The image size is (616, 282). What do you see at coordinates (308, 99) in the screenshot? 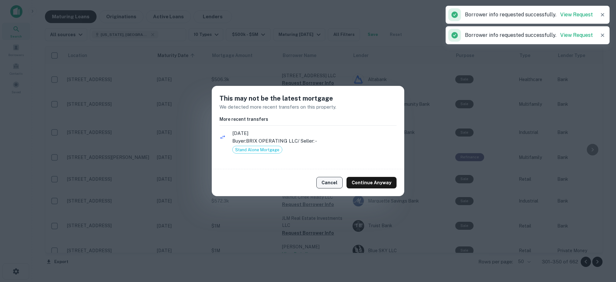
I see `h5: This may not be the latest mortgage` at bounding box center [308, 99].